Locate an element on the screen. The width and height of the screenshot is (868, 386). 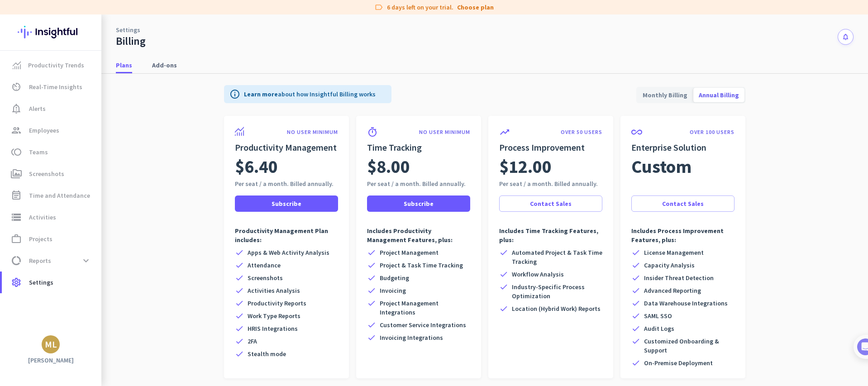
span: Insider Threat Detection is located at coordinates (679, 278).